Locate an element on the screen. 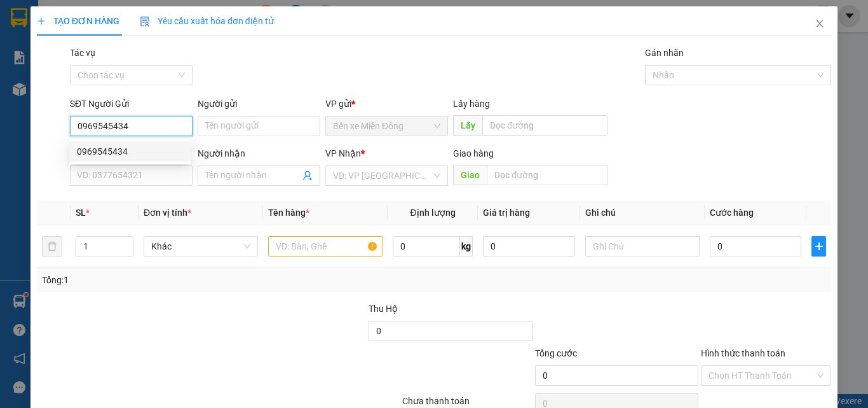 The image size is (868, 408). th: Ghi chú is located at coordinates (643, 212).